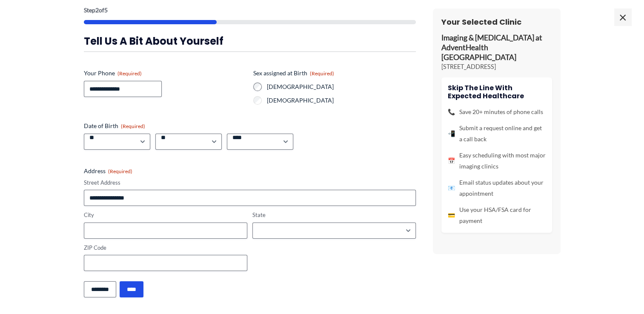 The width and height of the screenshot is (644, 314). What do you see at coordinates (334, 215) in the screenshot?
I see `label: State` at bounding box center [334, 215].